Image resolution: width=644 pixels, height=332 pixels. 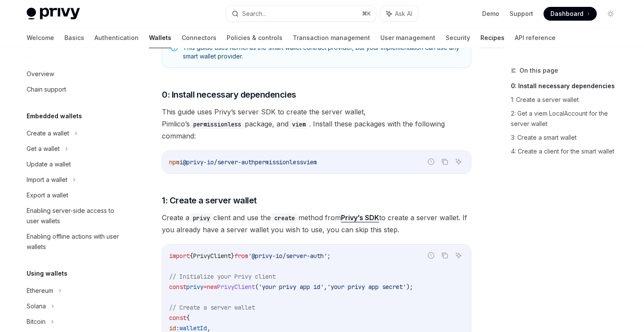 I want to click on span: 0: Install necessary dependencies, so click(x=229, y=95).